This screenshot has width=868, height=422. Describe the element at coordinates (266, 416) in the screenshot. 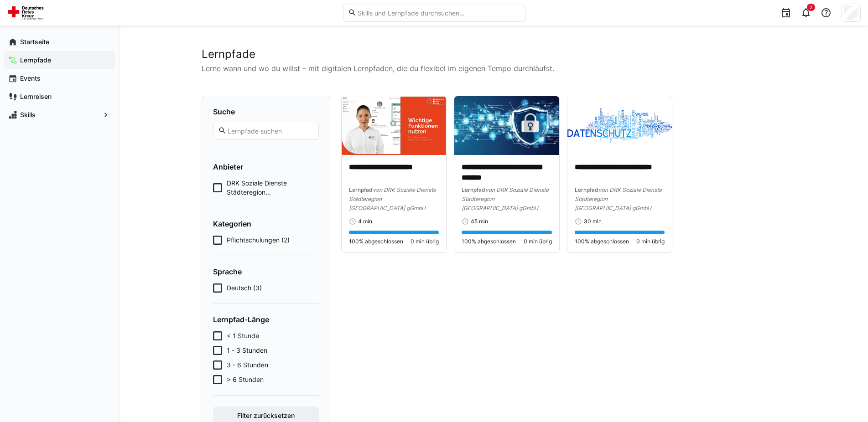

I see `span: Filter zurücksetzen` at that location.